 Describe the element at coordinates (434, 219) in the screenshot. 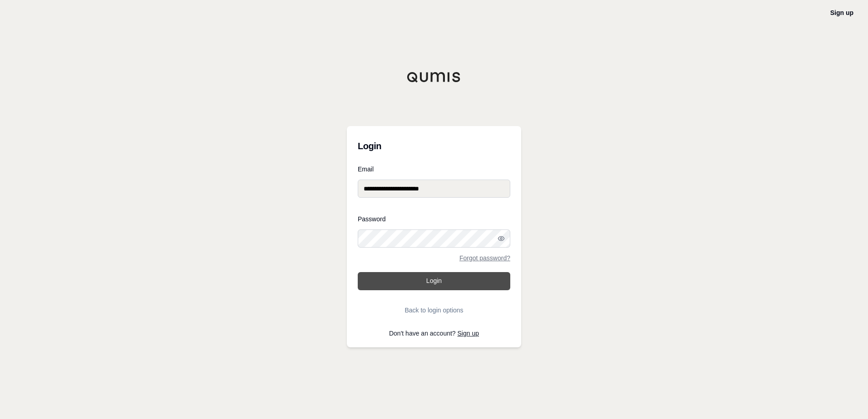

I see `label: Password` at that location.